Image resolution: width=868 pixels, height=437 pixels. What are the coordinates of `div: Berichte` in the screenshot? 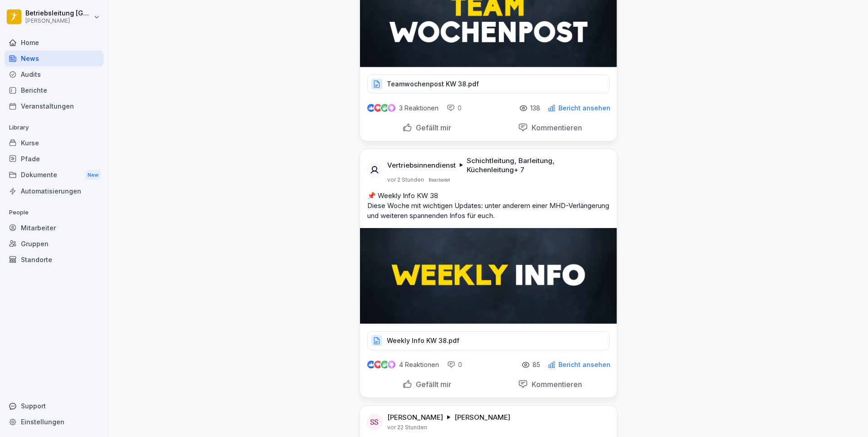 It's located at (54, 90).